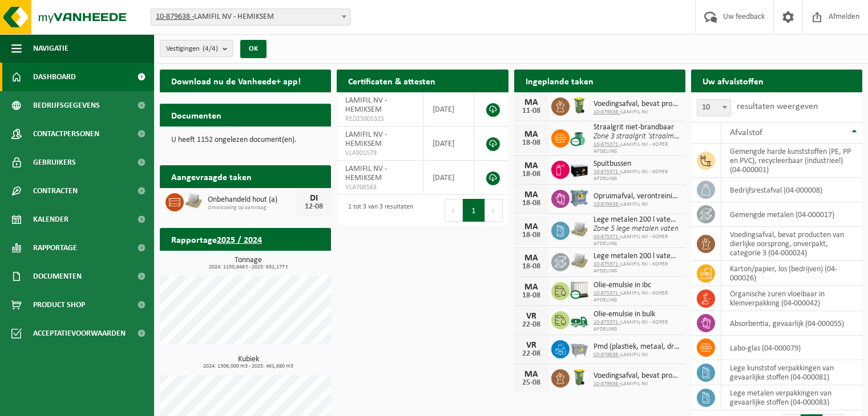  Describe the element at coordinates (791, 323) in the screenshot. I see `td: absorbentia, gevaarlijk (04-000055)` at that location.